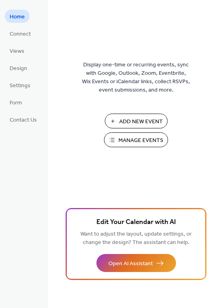 Image resolution: width=224 pixels, height=308 pixels. I want to click on span: Want to adjust the layout, update settings, or change the design? The assistant can help., so click(136, 238).